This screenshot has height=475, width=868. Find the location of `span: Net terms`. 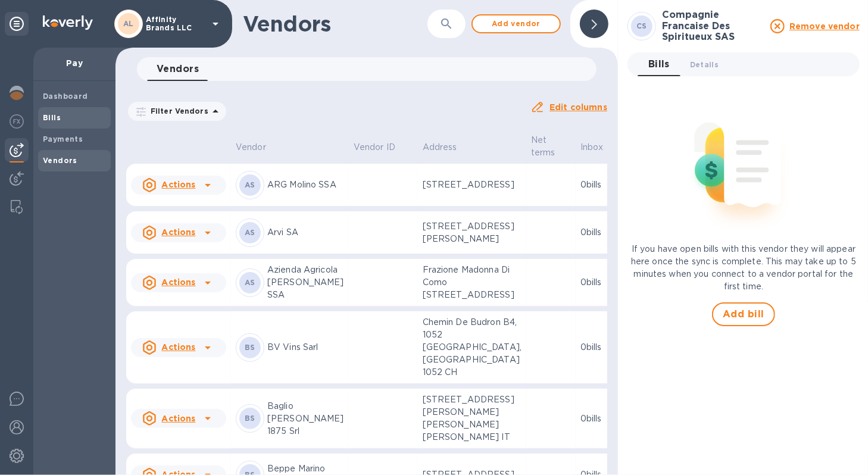

span: Net terms is located at coordinates (551, 146).